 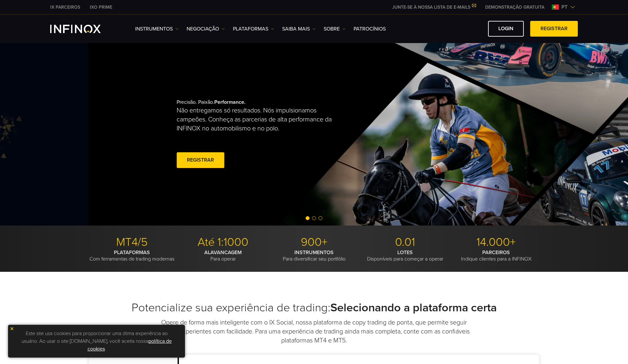 I want to click on p: Disponíveis para começar a operar, so click(x=405, y=256).